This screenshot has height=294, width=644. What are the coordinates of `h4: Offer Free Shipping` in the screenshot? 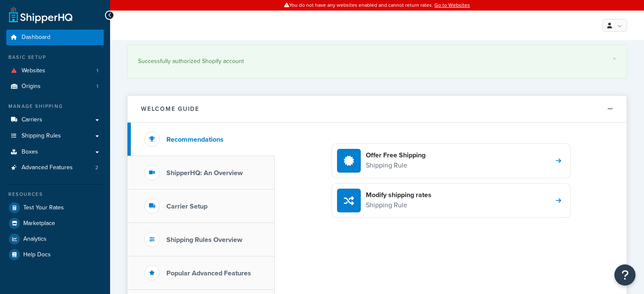 It's located at (396, 155).